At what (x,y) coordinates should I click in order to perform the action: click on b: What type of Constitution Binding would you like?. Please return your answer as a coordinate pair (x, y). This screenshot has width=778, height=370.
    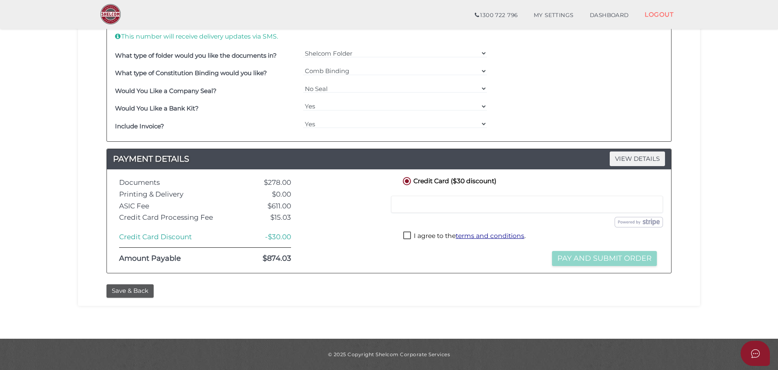
    Looking at the image, I should click on (191, 73).